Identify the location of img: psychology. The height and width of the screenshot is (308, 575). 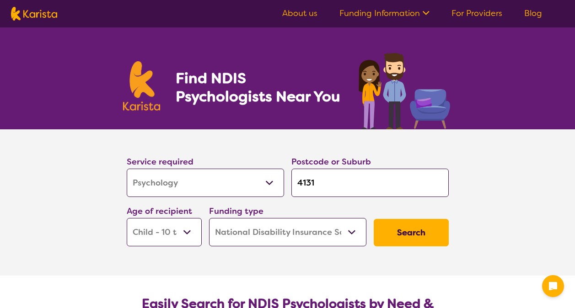
(404, 89).